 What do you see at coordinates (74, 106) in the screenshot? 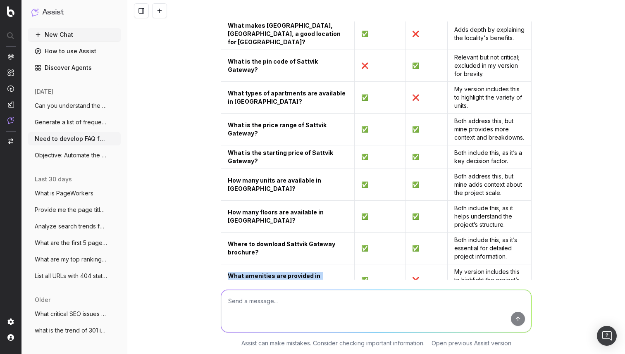
I see `button: Can you understand the below page: https` at bounding box center [74, 106].